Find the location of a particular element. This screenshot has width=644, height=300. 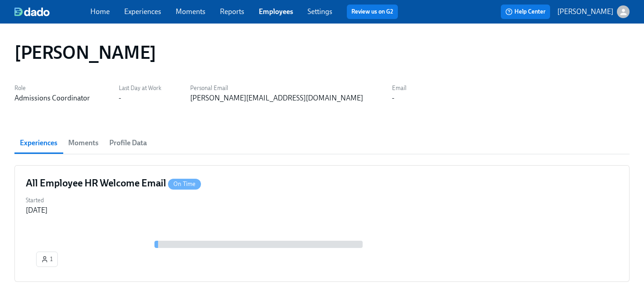

span: Experiences is located at coordinates (38, 143).